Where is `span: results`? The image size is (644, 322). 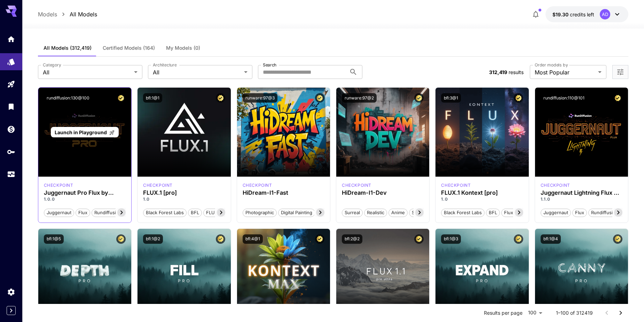 span: results is located at coordinates (516, 72).